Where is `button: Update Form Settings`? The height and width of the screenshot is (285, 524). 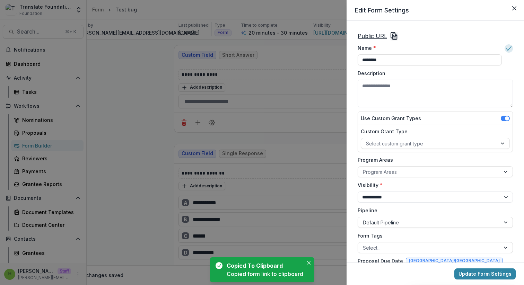
button: Update Form Settings is located at coordinates (485, 274).